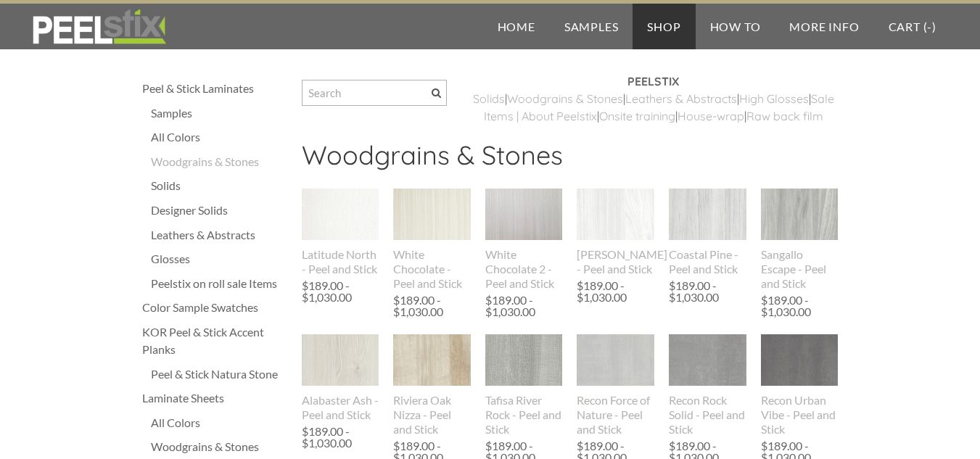  I want to click on div: Designer Solids, so click(219, 211).